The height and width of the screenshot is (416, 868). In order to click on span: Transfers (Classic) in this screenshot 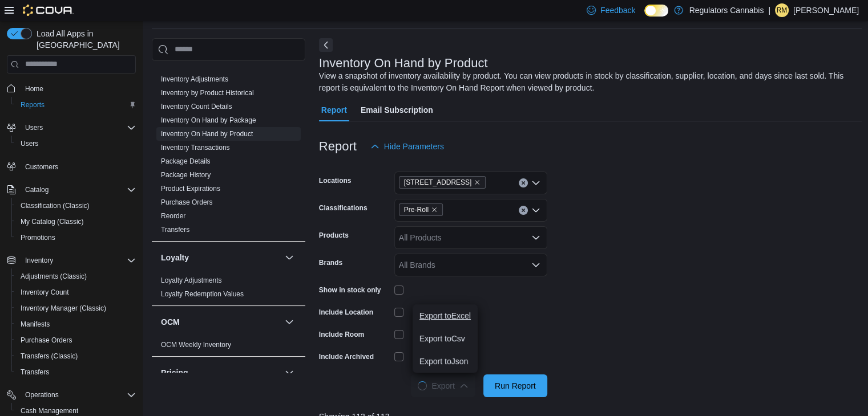, I will do `click(49, 356)`.